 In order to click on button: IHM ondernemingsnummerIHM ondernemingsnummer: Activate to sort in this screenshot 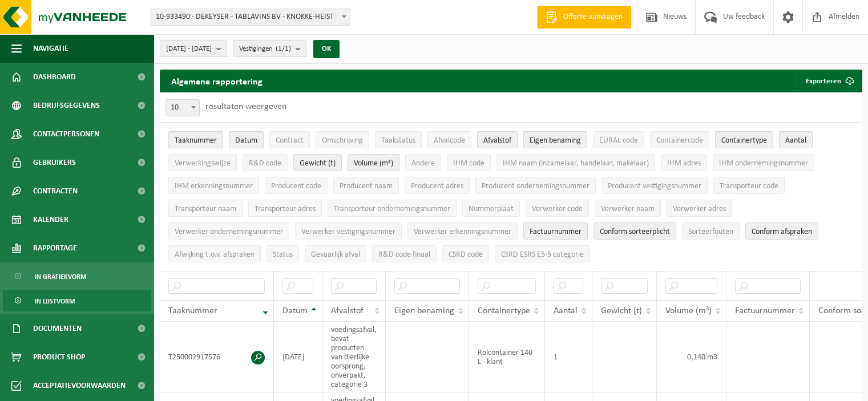, I will do `click(763, 163)`.